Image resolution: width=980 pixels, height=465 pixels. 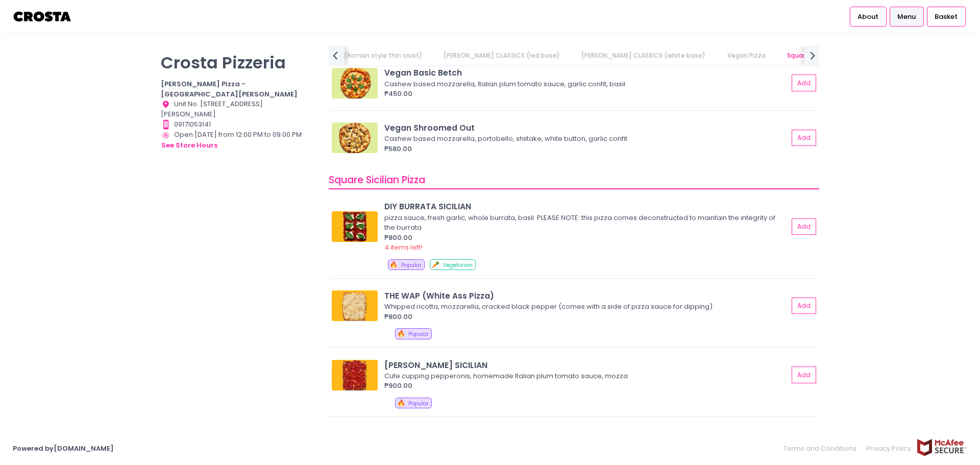 What do you see at coordinates (586, 433) in the screenshot?
I see `div: VODKA SICILIAN` at bounding box center [586, 433].